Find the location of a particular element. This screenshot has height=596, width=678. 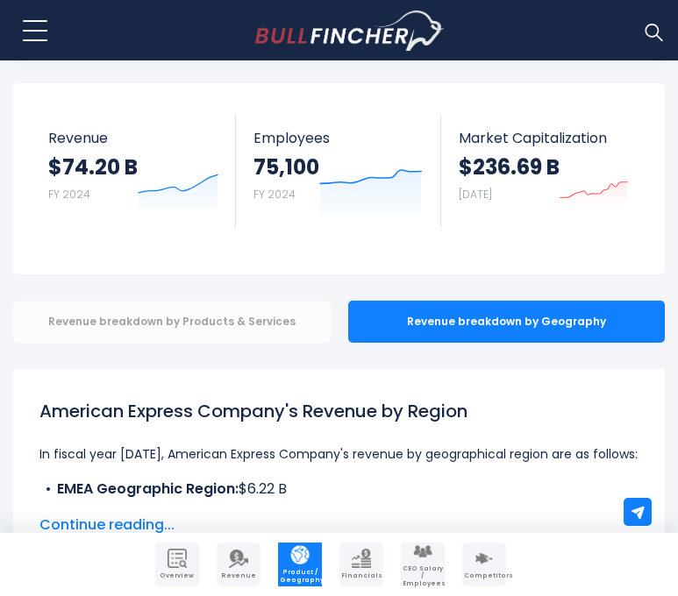

strong: 75,100 is located at coordinates (286, 167).